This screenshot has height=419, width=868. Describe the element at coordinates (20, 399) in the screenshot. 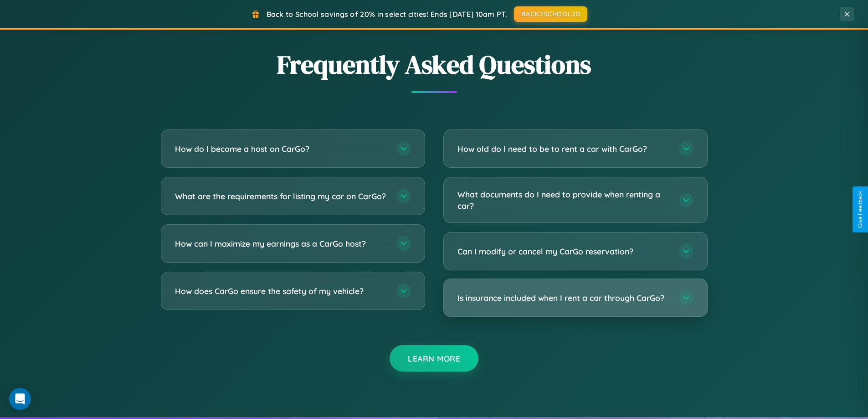

I see `div: Open Intercom Messenger` at that location.